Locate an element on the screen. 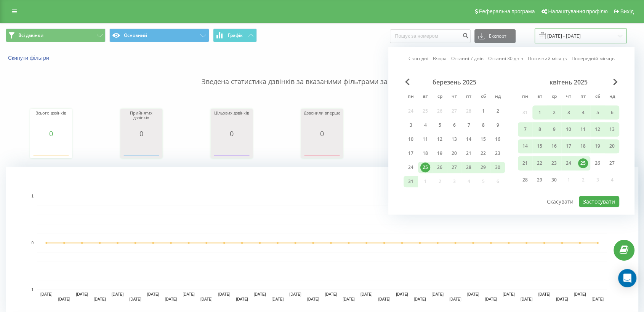  div: чт 27 бер 2025 р. is located at coordinates (454, 167).